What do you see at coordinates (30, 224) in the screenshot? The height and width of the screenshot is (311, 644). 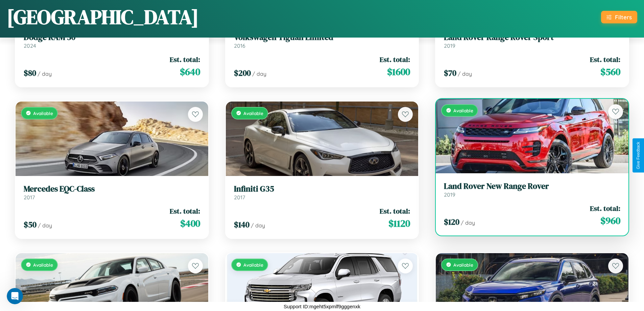 I see `span: $ 50` at bounding box center [30, 224].